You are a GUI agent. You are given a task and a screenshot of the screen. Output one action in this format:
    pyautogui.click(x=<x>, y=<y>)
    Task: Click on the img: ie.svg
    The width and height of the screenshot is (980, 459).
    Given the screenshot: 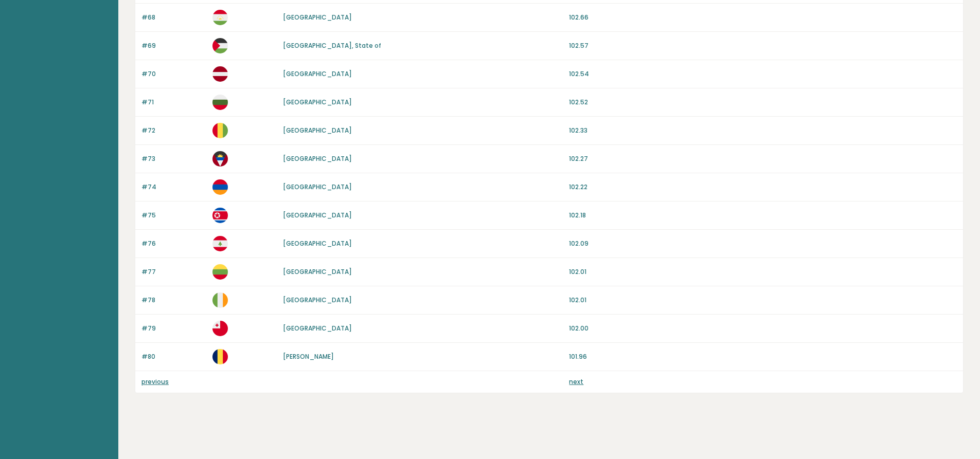 What is the action you would take?
    pyautogui.click(x=220, y=301)
    